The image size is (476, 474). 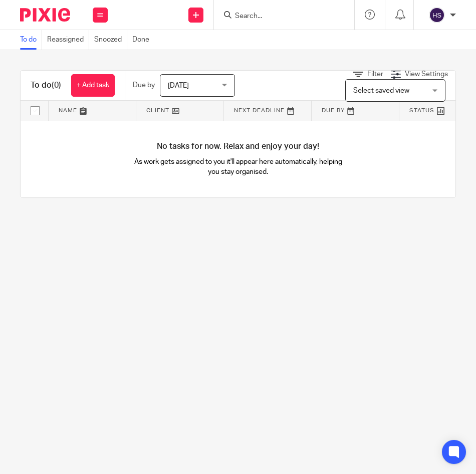 What do you see at coordinates (375, 74) in the screenshot?
I see `span: Filter` at bounding box center [375, 74].